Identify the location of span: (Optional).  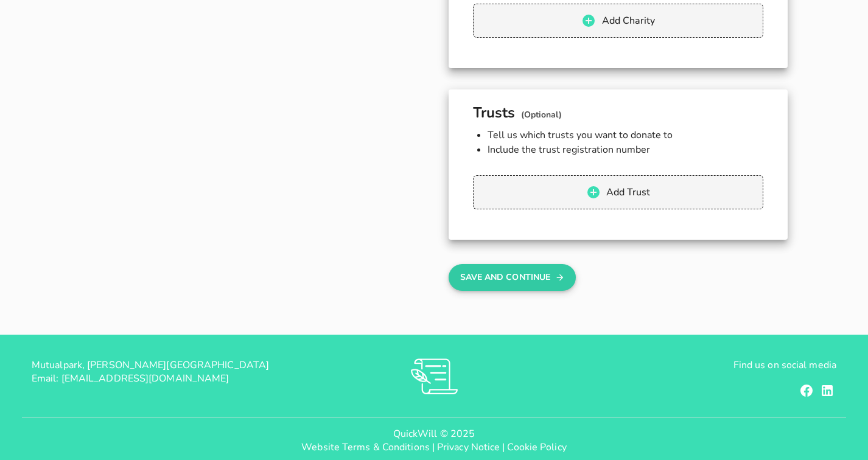
(538, 114).